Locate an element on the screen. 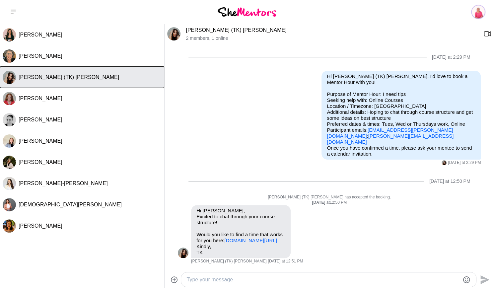 The width and height of the screenshot is (494, 288). div: Mariana Queiroz is located at coordinates (9, 35).